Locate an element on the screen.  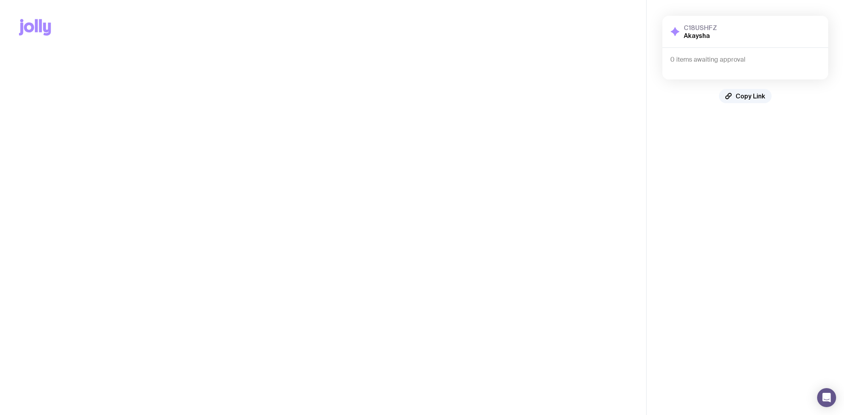
h2: Akaysha is located at coordinates (700, 36).